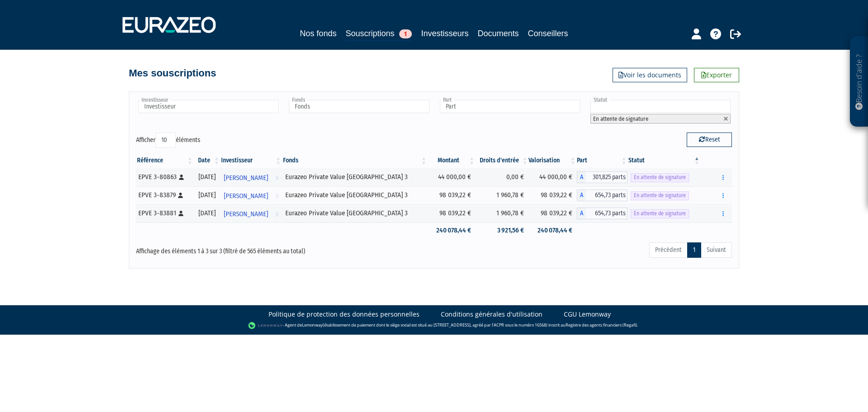 This screenshot has height=412, width=868. Describe the element at coordinates (168, 140) in the screenshot. I see `label: Afficher éléments` at that location.